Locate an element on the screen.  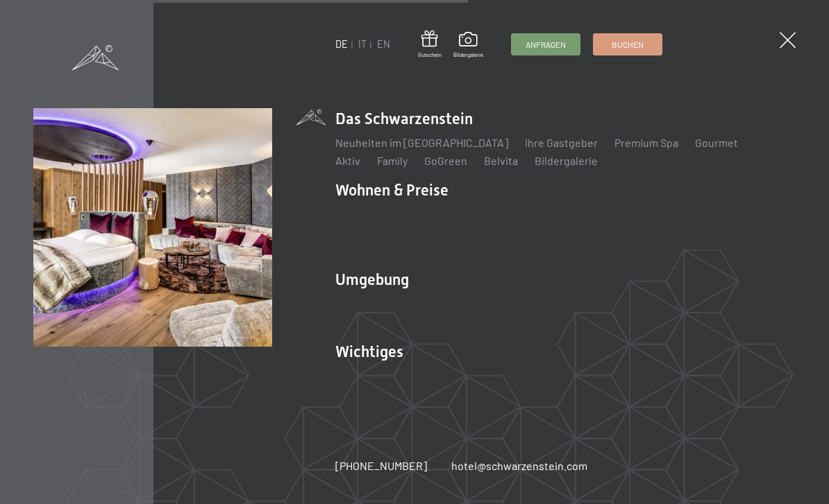
a: Family is located at coordinates (392, 160).